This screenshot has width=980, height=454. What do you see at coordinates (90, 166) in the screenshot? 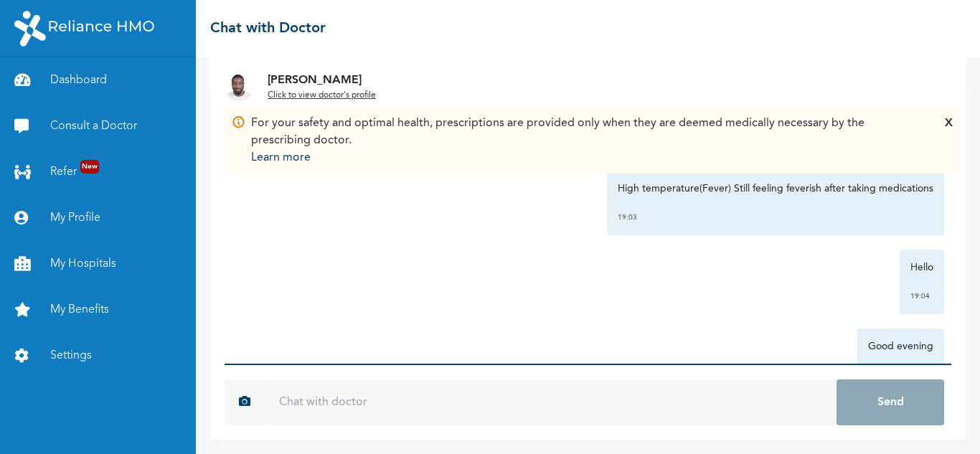
I see `span: New` at bounding box center [90, 166].